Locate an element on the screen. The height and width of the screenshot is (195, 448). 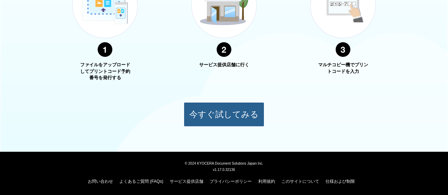
p: サービス提供店舗に行く is located at coordinates (224, 65).